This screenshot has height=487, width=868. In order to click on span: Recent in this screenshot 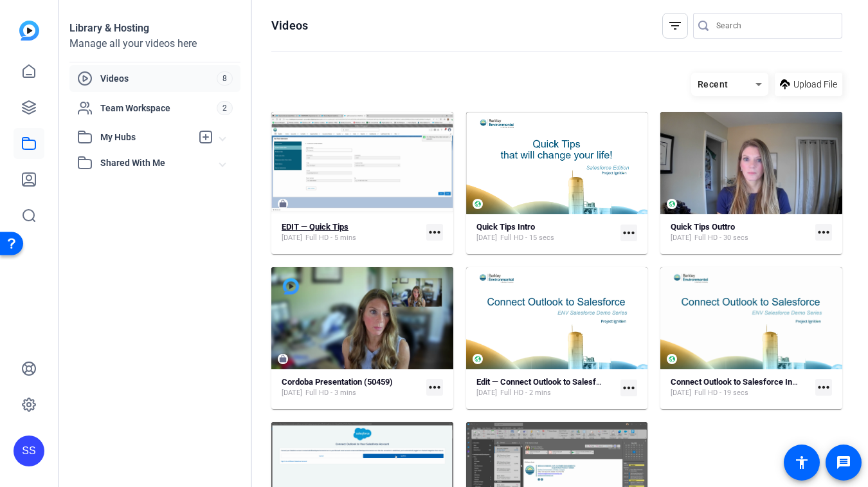, I will do `click(714, 85)`.